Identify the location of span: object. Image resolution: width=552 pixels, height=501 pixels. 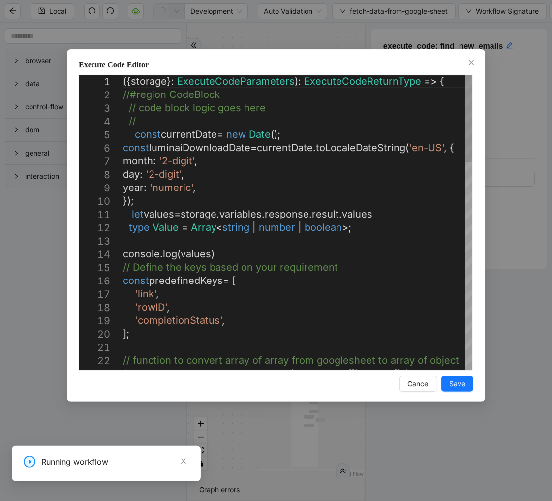
(379, 374).